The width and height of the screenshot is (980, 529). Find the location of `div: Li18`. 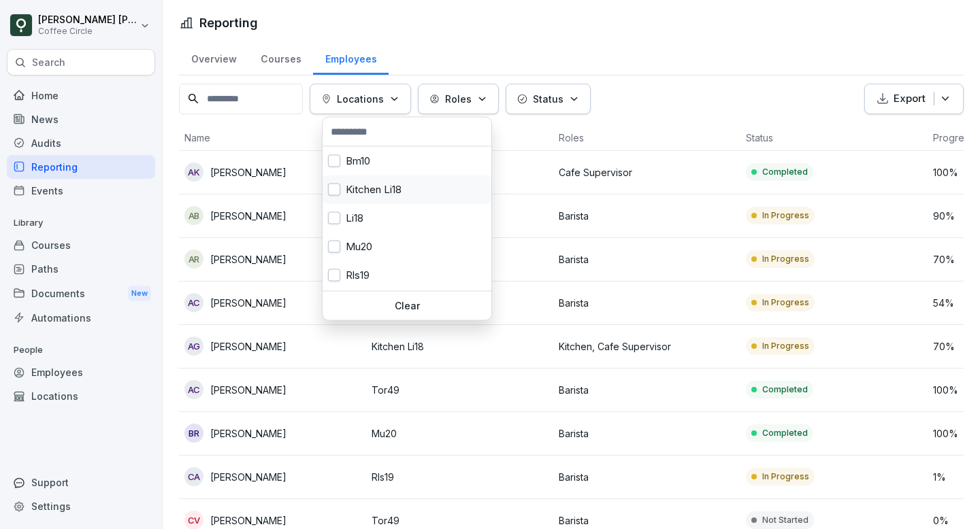

div: Li18 is located at coordinates (407, 218).